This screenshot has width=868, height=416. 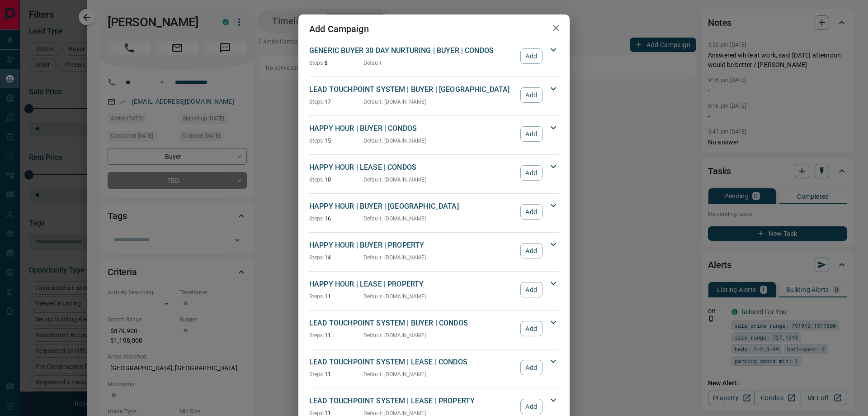 I want to click on p: LEAD TOUCHPOINT SYSTEM | LEASE | PROPERTY, so click(x=413, y=401).